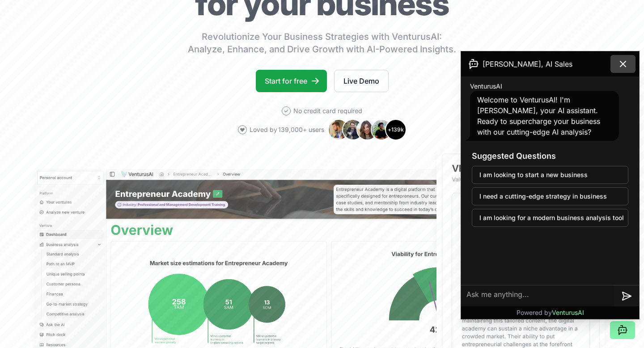 The image size is (644, 348). What do you see at coordinates (550, 196) in the screenshot?
I see `button: I need a cutting-edge strategy in business` at bounding box center [550, 196].